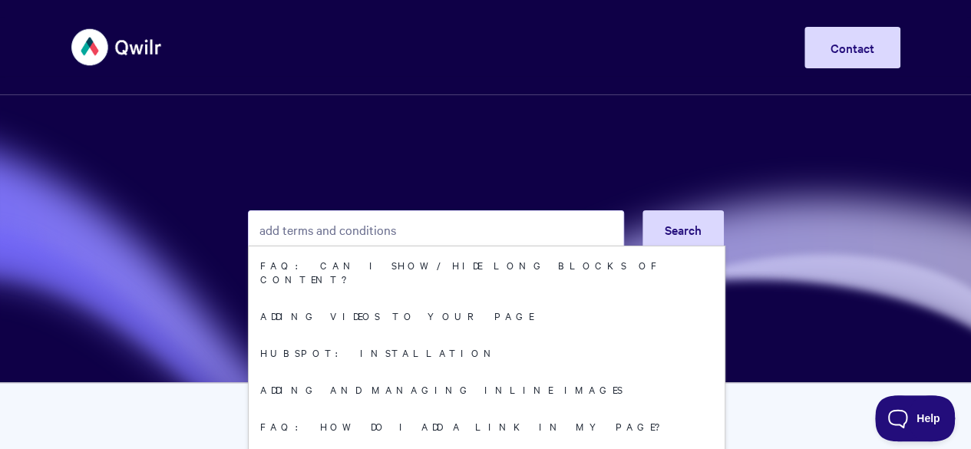 The height and width of the screenshot is (449, 971). What do you see at coordinates (486, 426) in the screenshot?
I see `a: FAQ: How do I add a link in my page?` at bounding box center [486, 426].